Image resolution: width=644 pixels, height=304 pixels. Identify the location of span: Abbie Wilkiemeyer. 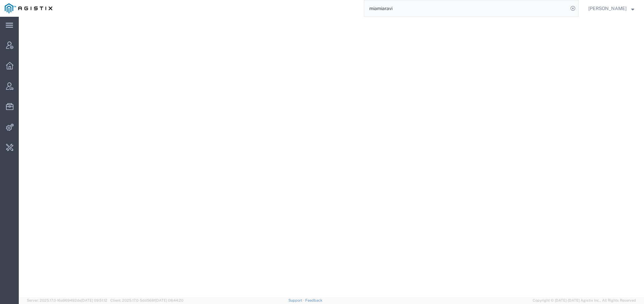
(608, 9).